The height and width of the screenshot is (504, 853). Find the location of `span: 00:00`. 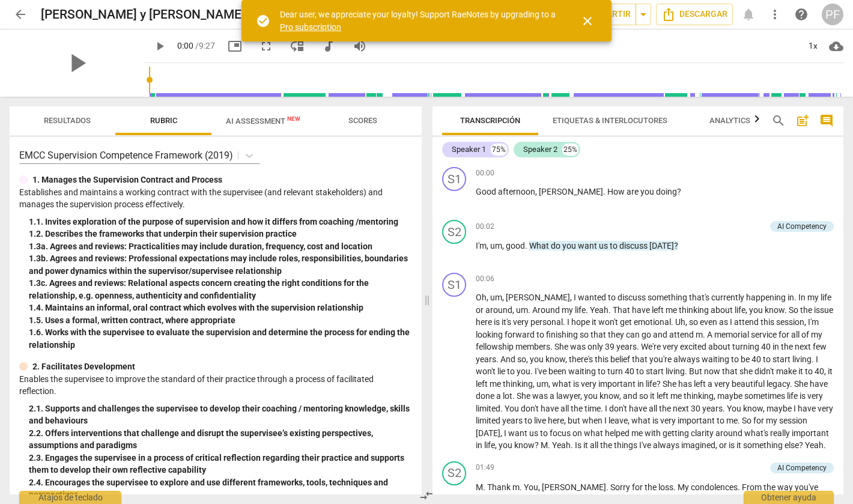

span: 00:00 is located at coordinates (485, 173).